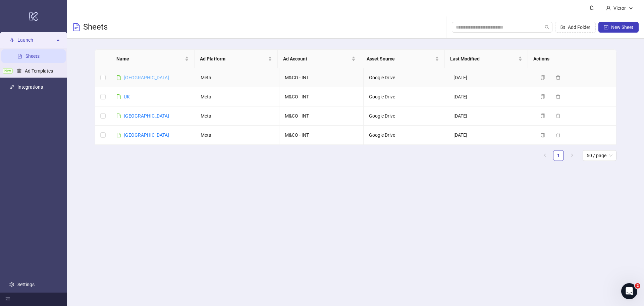  What do you see at coordinates (12, 40) in the screenshot?
I see `span: rocket` at bounding box center [12, 40].